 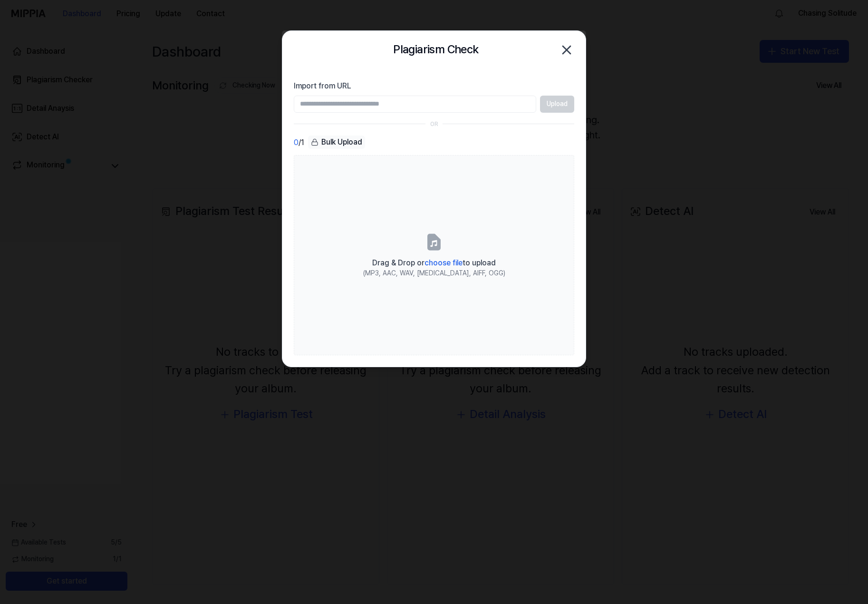 I want to click on div: / 1, so click(x=299, y=142).